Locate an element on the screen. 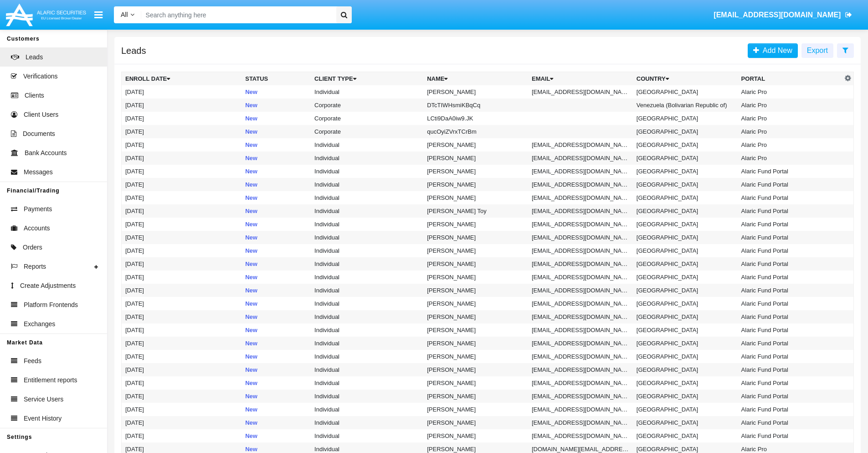  th: Client Type is located at coordinates (367, 79).